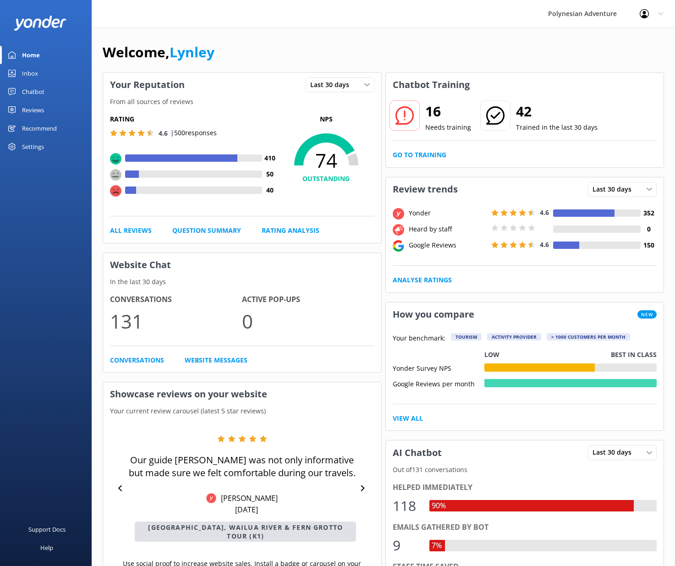  Describe the element at coordinates (31, 55) in the screenshot. I see `div: Home` at that location.